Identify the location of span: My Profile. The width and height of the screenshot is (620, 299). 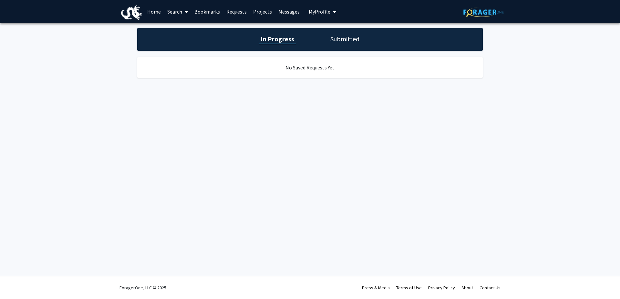
(319, 12).